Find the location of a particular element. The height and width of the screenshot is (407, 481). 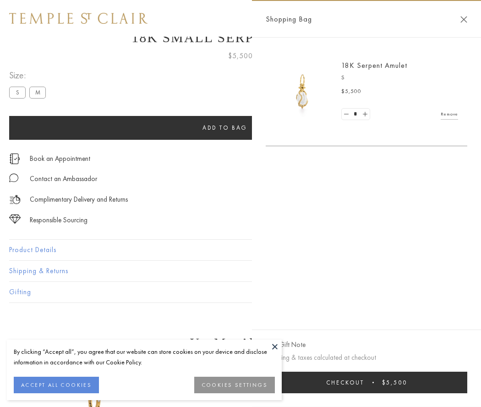

button: ACCEPT ALL COOKIES is located at coordinates (56, 385).